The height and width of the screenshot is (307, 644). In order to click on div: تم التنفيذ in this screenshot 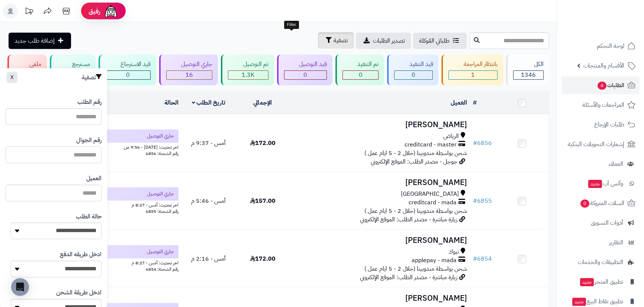, I will do `click(360, 64)`.